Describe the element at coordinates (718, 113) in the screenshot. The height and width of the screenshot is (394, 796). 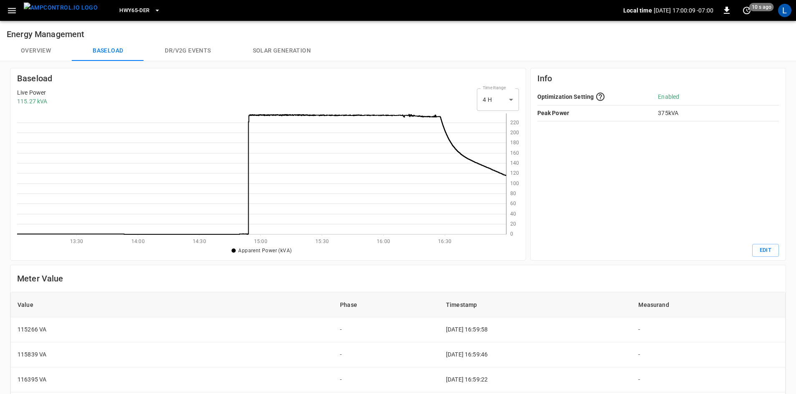
I see `p: 375 kVA` at that location.